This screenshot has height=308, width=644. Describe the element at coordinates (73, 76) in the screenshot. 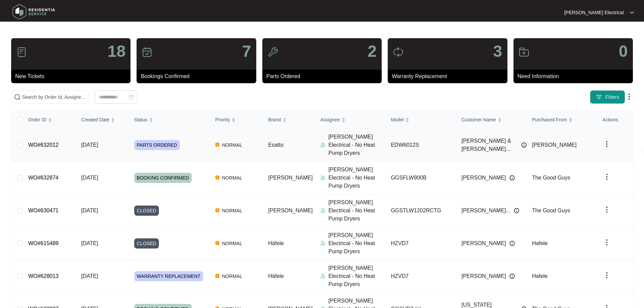

I see `p: New Tickets` at that location.